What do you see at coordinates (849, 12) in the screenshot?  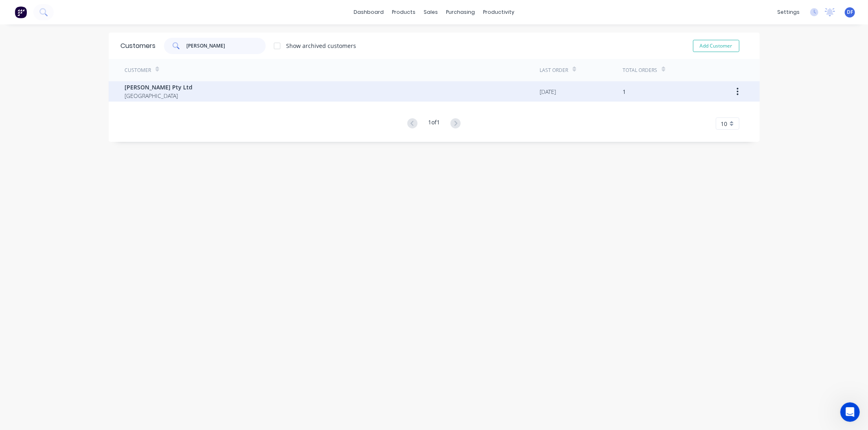 I see `span: DF` at bounding box center [849, 12].